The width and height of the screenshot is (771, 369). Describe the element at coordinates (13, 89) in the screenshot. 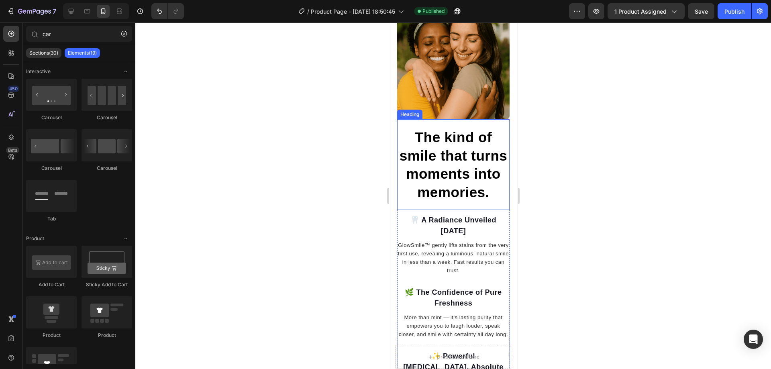

I see `div: 450` at that location.